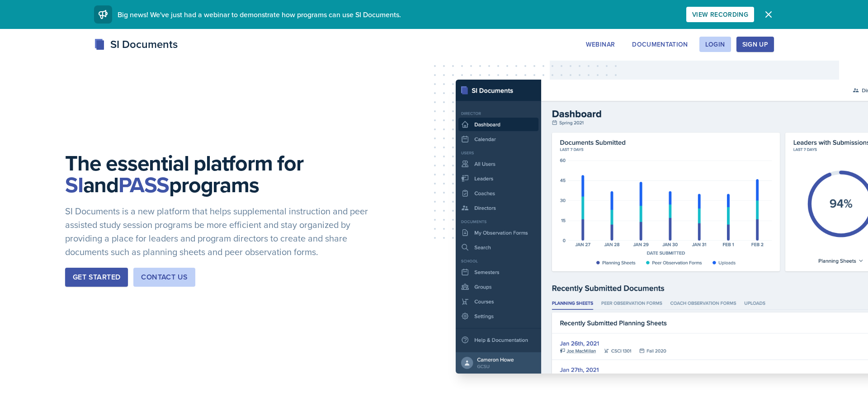  I want to click on button: Login, so click(715, 44).